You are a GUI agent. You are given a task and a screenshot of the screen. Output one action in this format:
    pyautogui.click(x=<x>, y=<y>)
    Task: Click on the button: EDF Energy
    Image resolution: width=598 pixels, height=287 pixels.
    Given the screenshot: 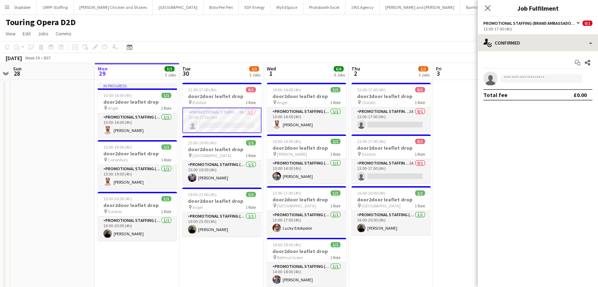 What is the action you would take?
    pyautogui.click(x=255, y=7)
    